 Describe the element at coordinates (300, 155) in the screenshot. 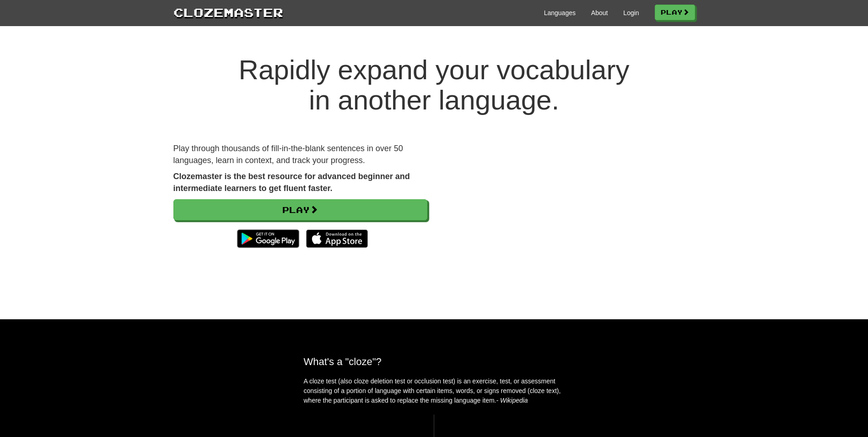

I see `p: Play through thousands of fill-in-the-blank sentences in over 50 languages, learn in context, and...` at that location.